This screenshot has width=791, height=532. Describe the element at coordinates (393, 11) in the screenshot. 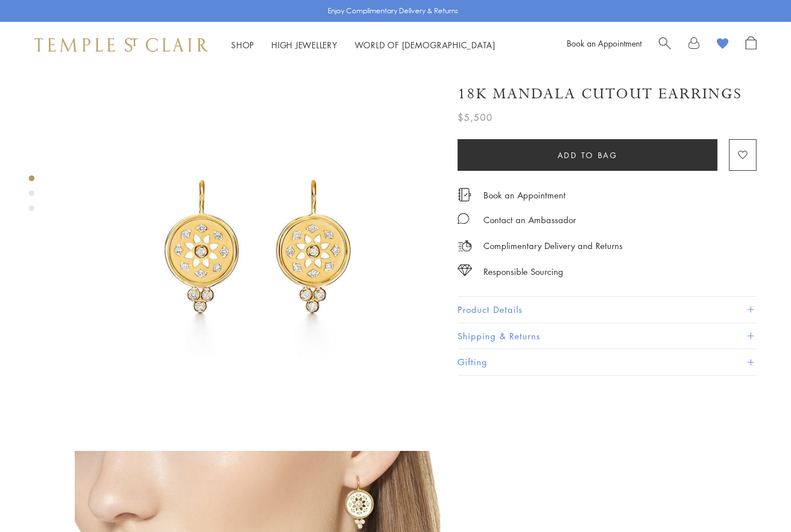

I see `p: Enjoy Complimentary Delivery & Returns` at that location.